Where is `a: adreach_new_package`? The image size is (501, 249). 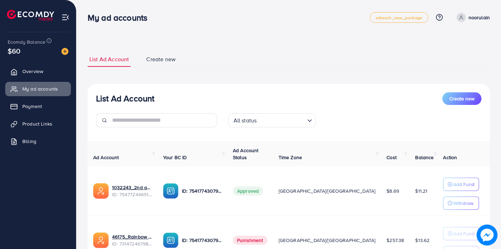
a: adreach_new_package is located at coordinates (399, 17).